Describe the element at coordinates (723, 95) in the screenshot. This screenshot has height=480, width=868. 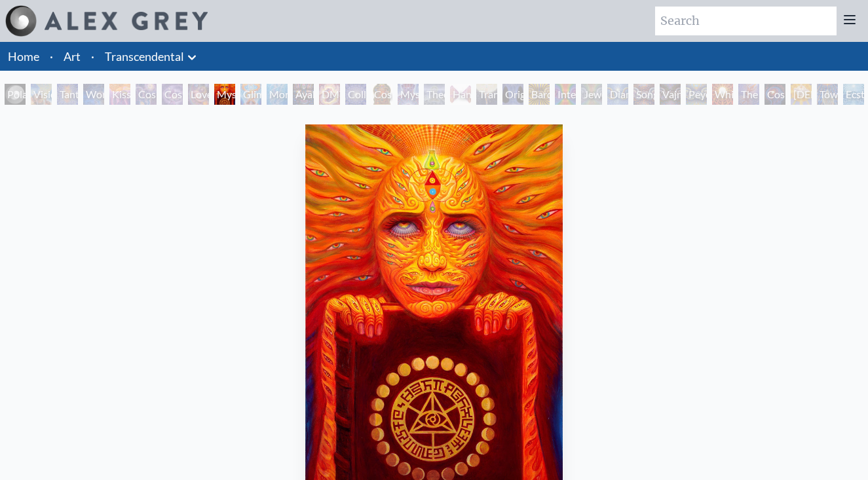
I see `div: White Light` at that location.